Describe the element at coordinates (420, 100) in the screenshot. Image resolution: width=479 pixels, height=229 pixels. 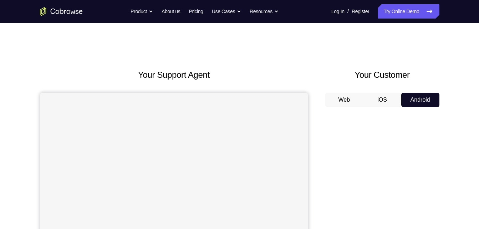
I see `button: Android` at that location.